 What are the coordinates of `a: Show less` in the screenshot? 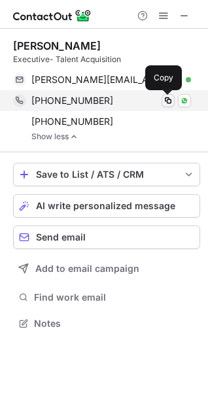 It's located at (116, 137).